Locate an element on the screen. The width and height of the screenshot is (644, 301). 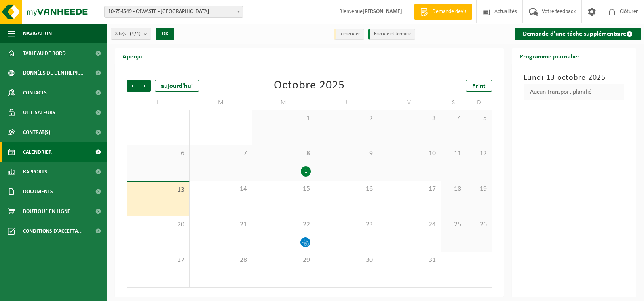
span: 10 is located at coordinates (409, 154).